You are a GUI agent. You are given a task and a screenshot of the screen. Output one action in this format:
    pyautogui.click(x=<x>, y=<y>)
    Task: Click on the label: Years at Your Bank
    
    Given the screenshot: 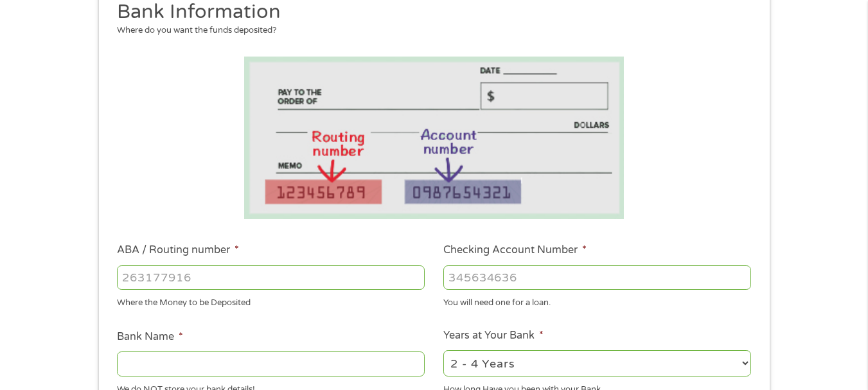 What is the action you would take?
    pyautogui.click(x=494, y=336)
    